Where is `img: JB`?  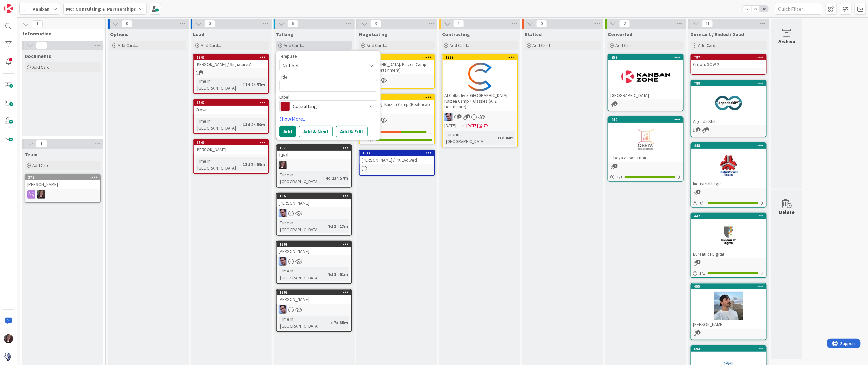
img: JB is located at coordinates (449, 117).